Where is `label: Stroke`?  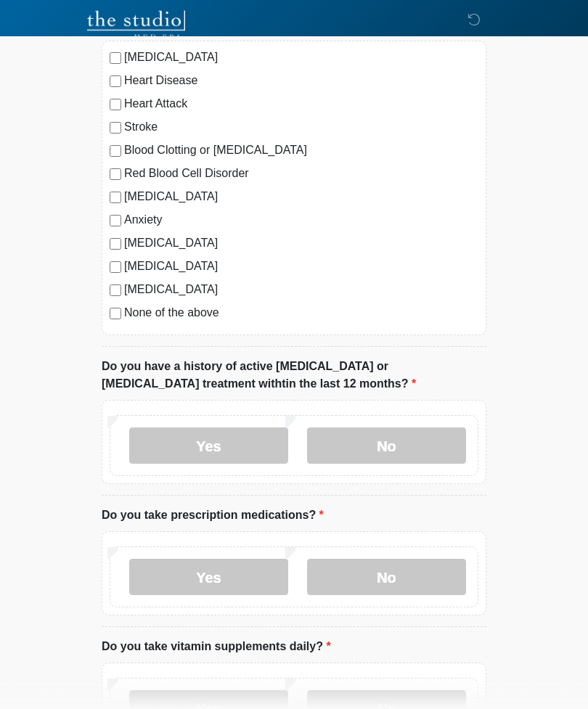
label: Stroke is located at coordinates (301, 128).